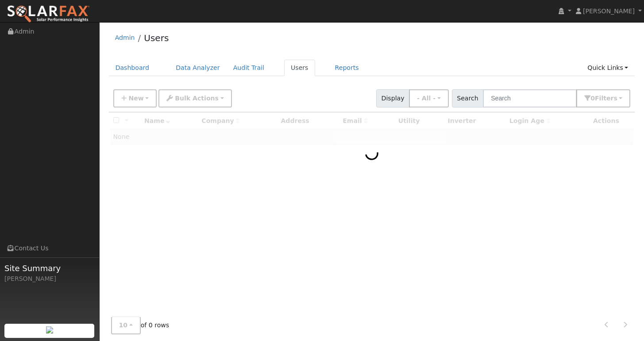  Describe the element at coordinates (136, 98) in the screenshot. I see `span: New` at that location.